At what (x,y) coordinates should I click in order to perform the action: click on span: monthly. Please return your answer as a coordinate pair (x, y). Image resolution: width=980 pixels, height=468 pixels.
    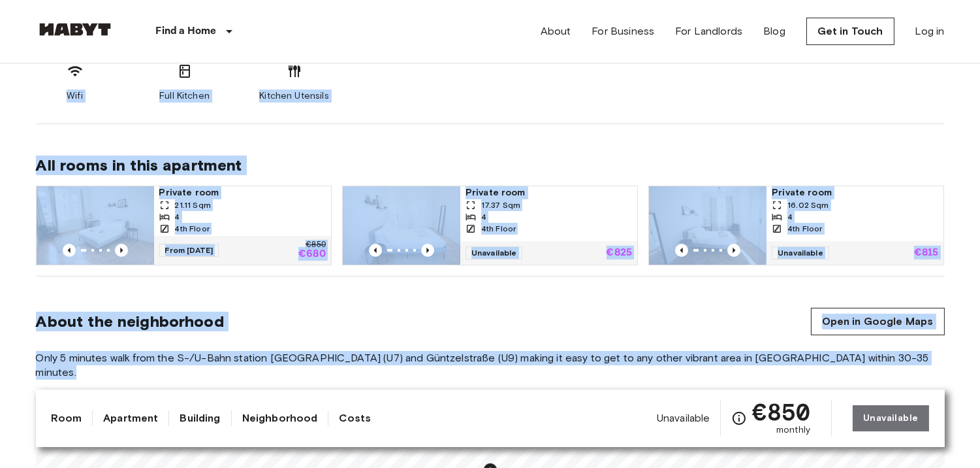
    Looking at the image, I should click on (793, 430).